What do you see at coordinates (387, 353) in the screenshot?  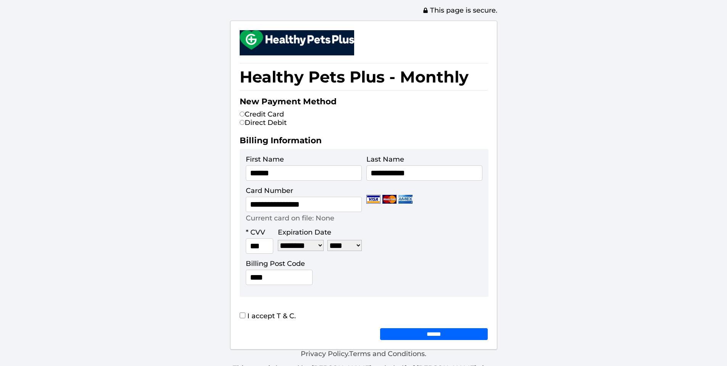 I see `a: Terms and Conditions` at bounding box center [387, 353].